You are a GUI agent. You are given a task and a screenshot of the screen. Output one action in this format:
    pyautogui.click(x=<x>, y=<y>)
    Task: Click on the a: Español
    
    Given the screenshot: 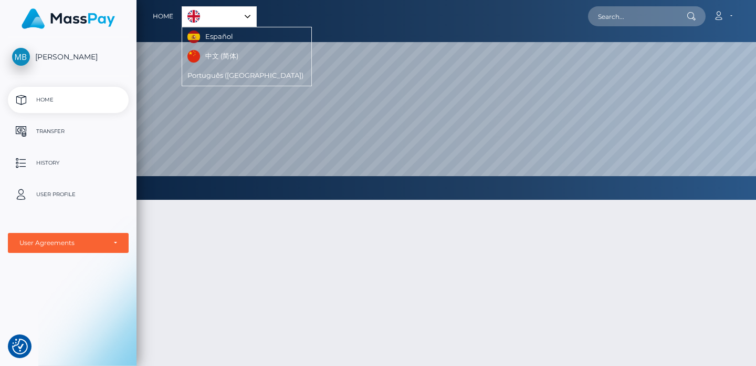 What is the action you would take?
    pyautogui.click(x=212, y=37)
    